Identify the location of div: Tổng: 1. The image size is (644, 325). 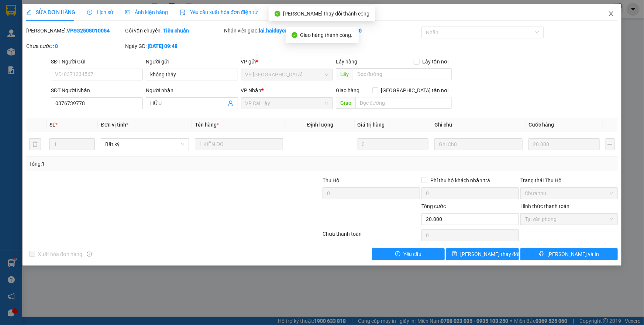
(139, 164).